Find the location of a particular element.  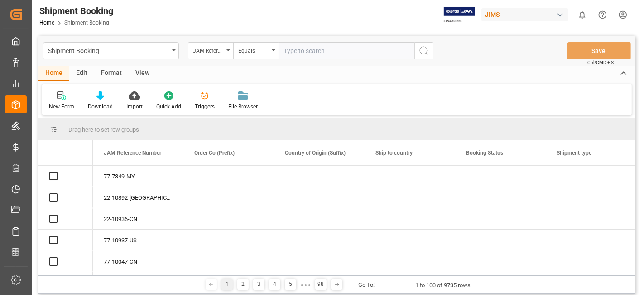

span: Booking Status is located at coordinates (484, 153).